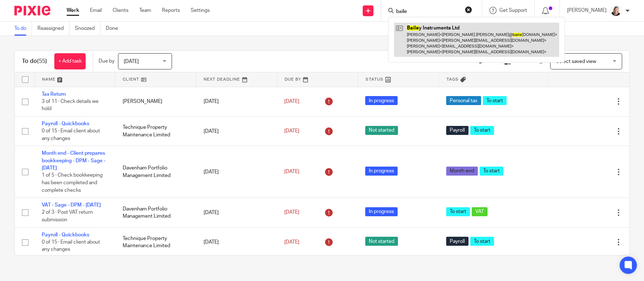 This screenshot has width=644, height=281. What do you see at coordinates (107, 61) in the screenshot?
I see `p: Due by` at bounding box center [107, 61].